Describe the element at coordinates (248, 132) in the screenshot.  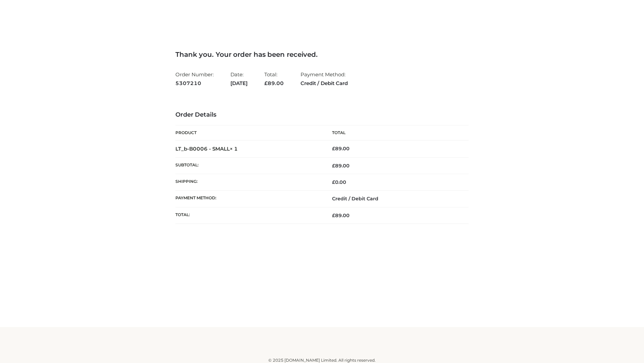
I see `th: Product` at that location.